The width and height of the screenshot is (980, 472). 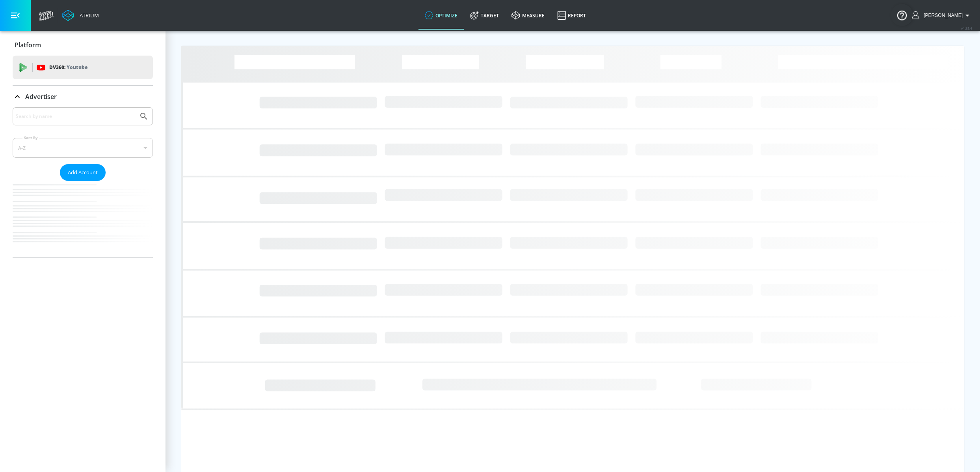 I want to click on div: DV360: Youtube, so click(x=83, y=68).